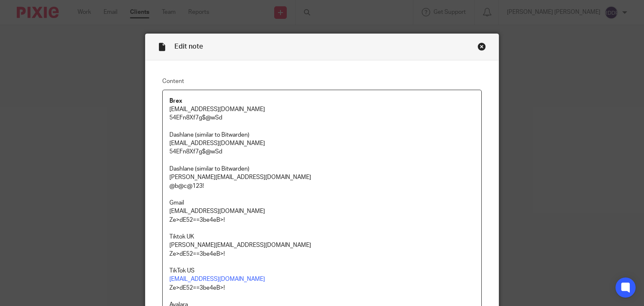  I want to click on p: TikTok US, so click(322, 270).